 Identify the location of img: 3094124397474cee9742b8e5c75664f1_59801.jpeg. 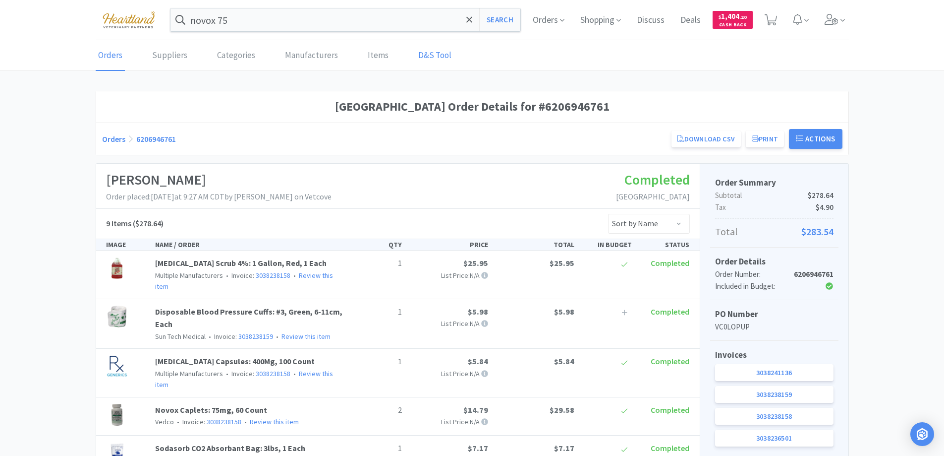
(117, 268).